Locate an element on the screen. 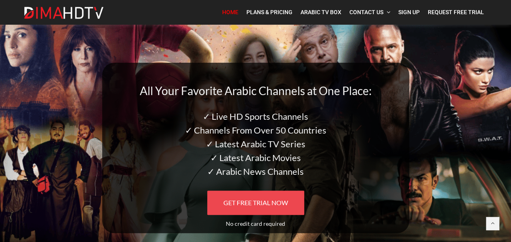 The image size is (511, 242). a: Sign Up is located at coordinates (409, 12).